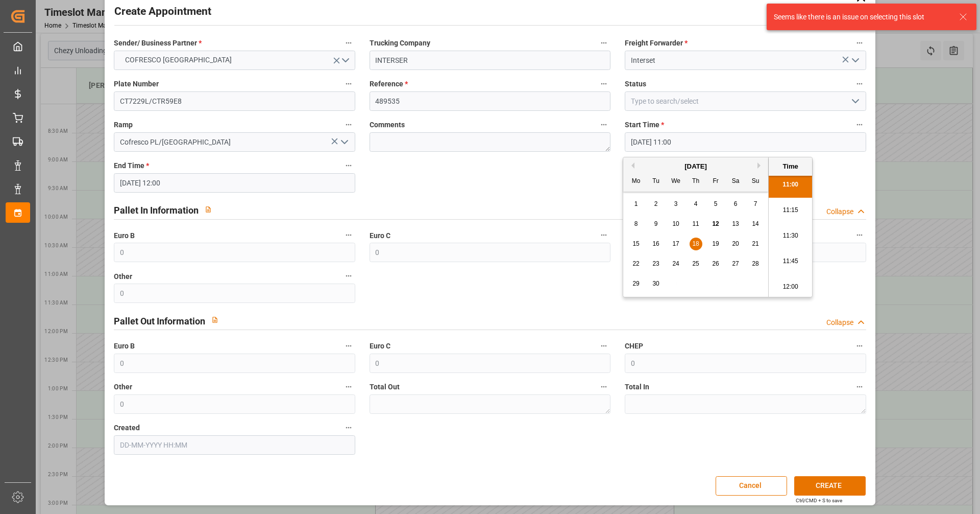 This screenshot has height=514, width=980. What do you see at coordinates (675, 224) in the screenshot?
I see `span: 10` at bounding box center [675, 224].